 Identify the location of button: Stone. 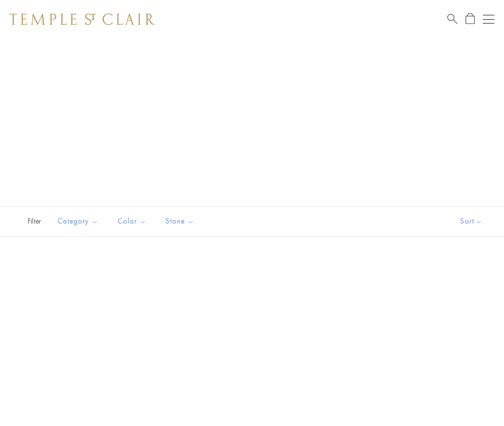
(180, 221).